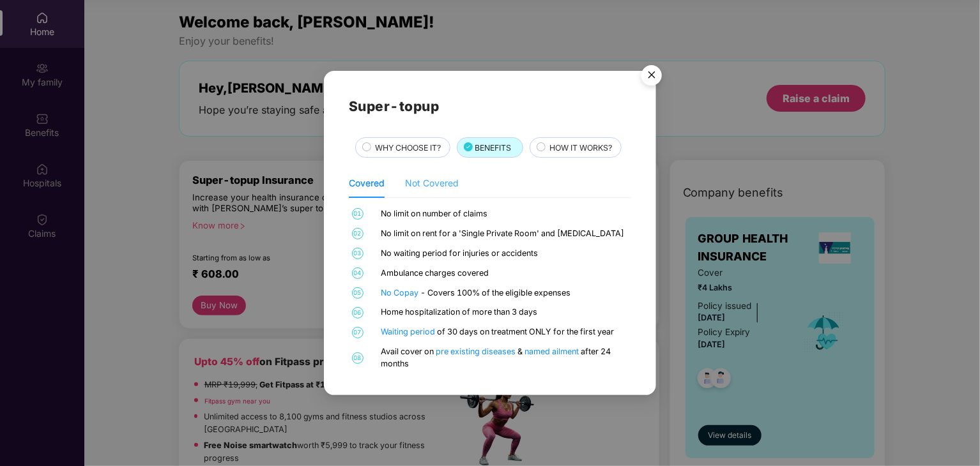 The image size is (980, 466). I want to click on button: Close, so click(651, 76).